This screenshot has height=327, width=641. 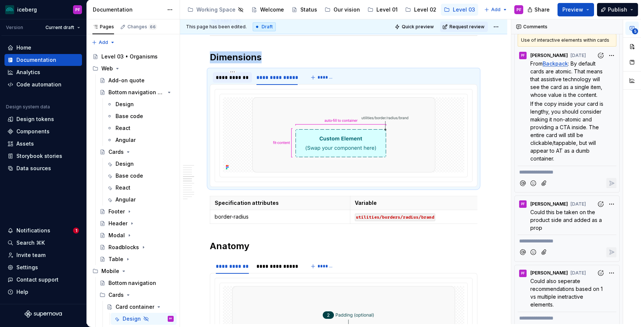 I want to click on button: Quick preview, so click(x=415, y=27).